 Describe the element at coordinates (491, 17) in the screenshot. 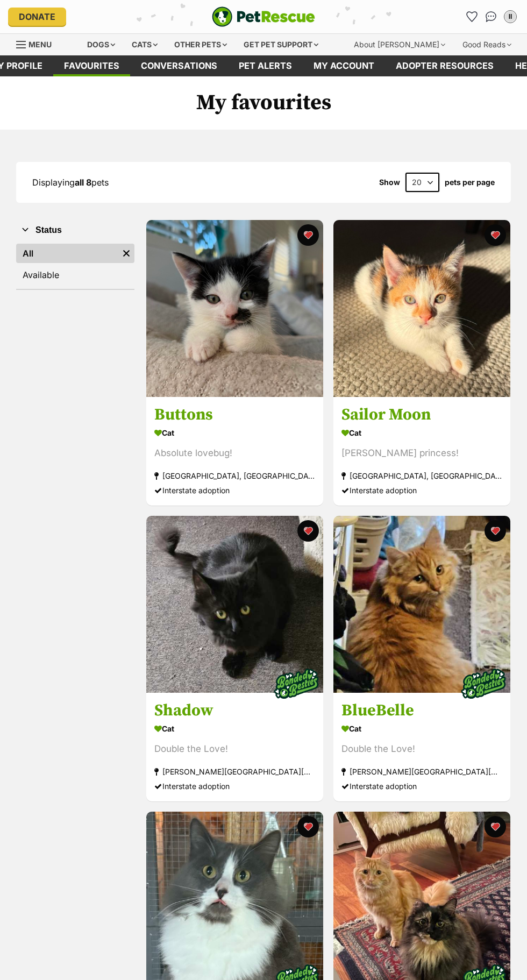

I see `img: chat-41dd97257d64d25036548639549fe6c8038ab92f7586957e7f3b1b290dea8141.svg` at that location.